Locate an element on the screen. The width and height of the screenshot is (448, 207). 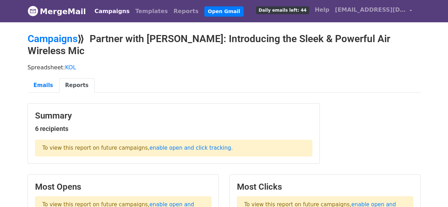
h3: Summary is located at coordinates (173, 116).